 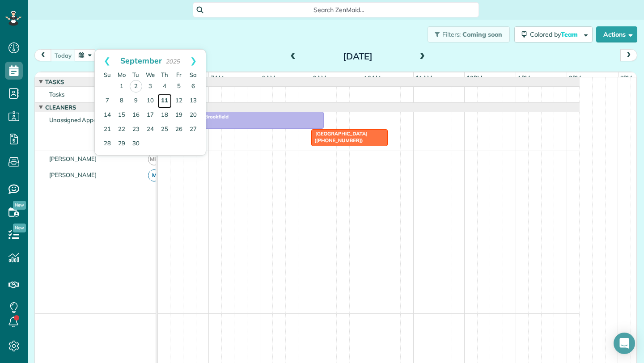 I want to click on button: Actions, so click(x=617, y=35).